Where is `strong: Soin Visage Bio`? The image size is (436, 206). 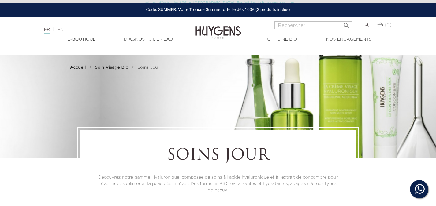
strong: Soin Visage Bio is located at coordinates (112, 68).